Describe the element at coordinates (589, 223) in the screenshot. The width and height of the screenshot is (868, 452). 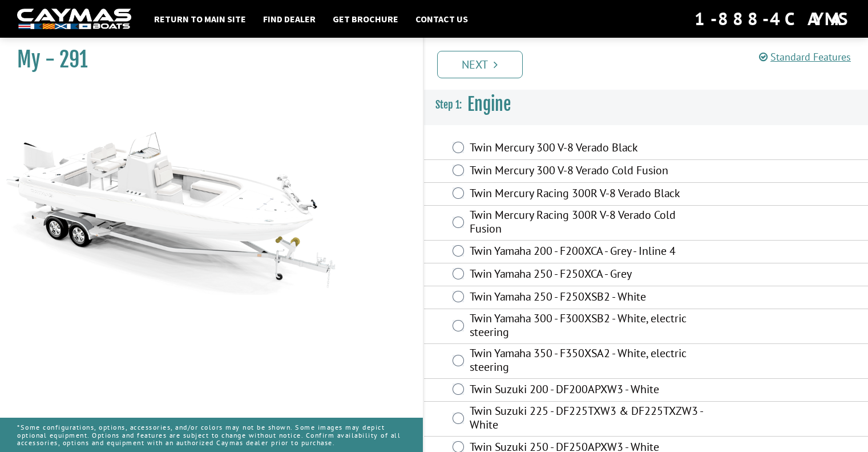
I see `label: Twin Mercury Racing 300R V-8 Verado Cold Fusion` at that location.